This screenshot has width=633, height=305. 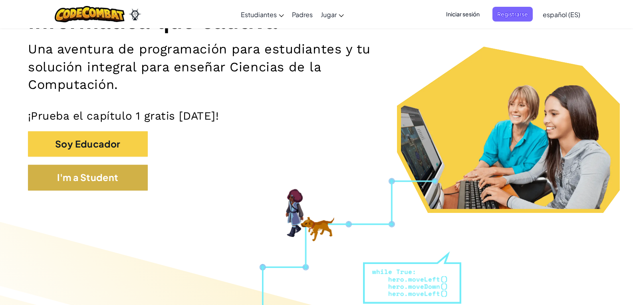 What do you see at coordinates (512, 14) in the screenshot?
I see `span: Registrarse` at bounding box center [512, 14].